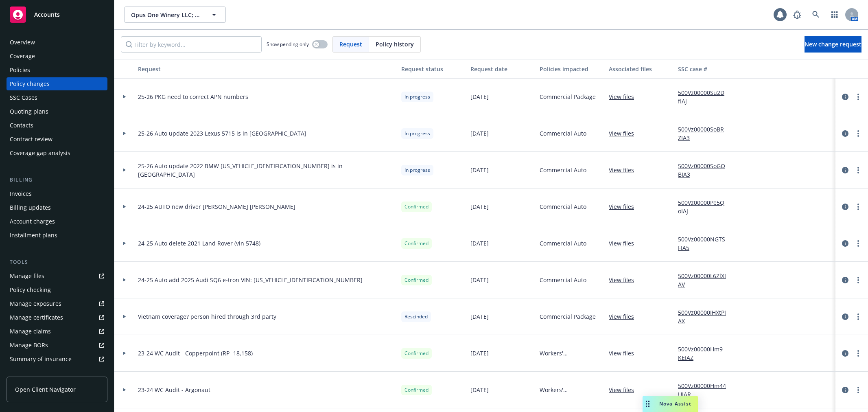 This screenshot has height=412, width=868. I want to click on div: Coverage, so click(23, 56).